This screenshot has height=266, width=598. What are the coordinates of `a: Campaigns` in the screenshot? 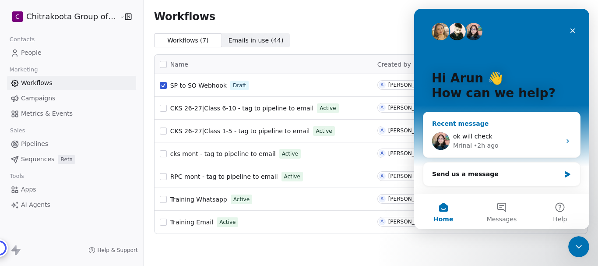 It's located at (71, 98).